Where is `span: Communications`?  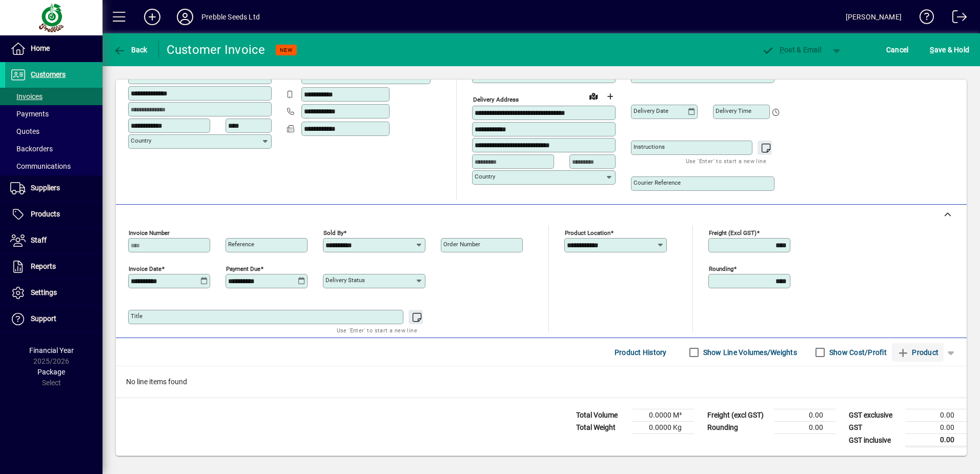 span: Communications is located at coordinates (41, 166).